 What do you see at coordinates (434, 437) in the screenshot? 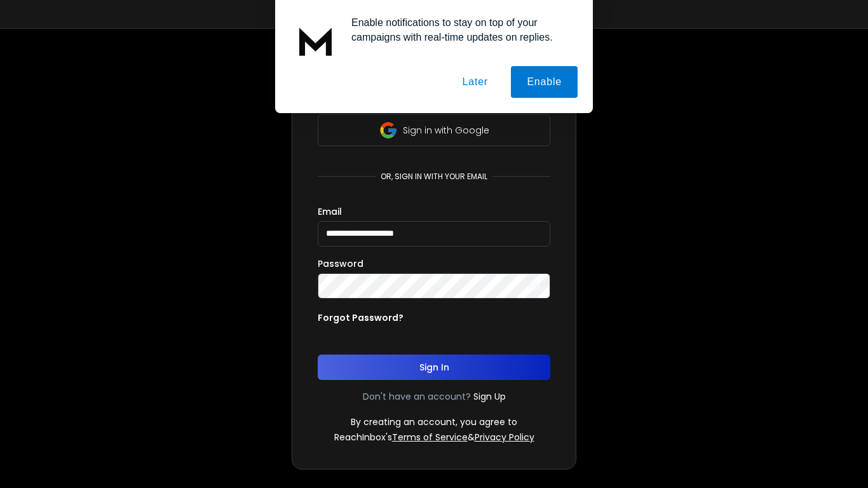
I see `p: ReachInbox's &` at bounding box center [434, 437].